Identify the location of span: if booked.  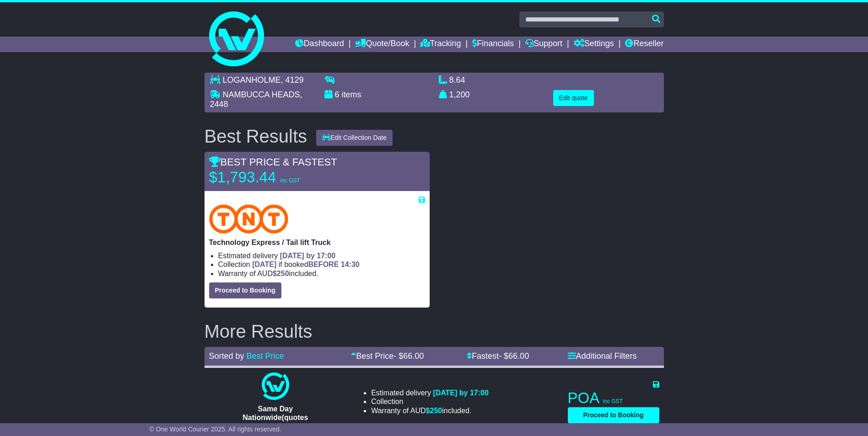
(305, 265).